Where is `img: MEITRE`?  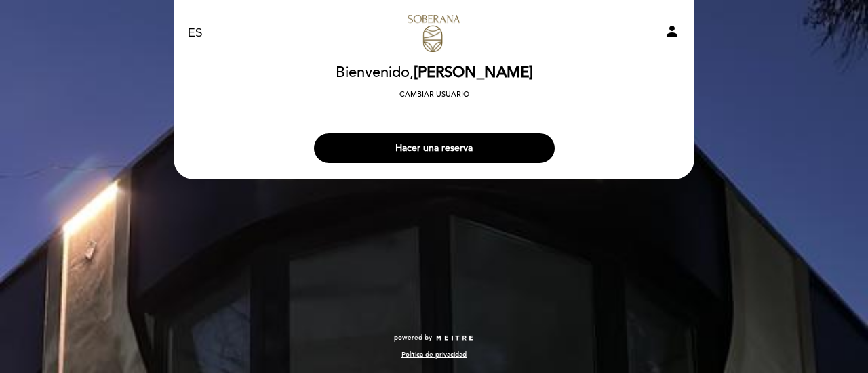 img: MEITRE is located at coordinates (455, 339).